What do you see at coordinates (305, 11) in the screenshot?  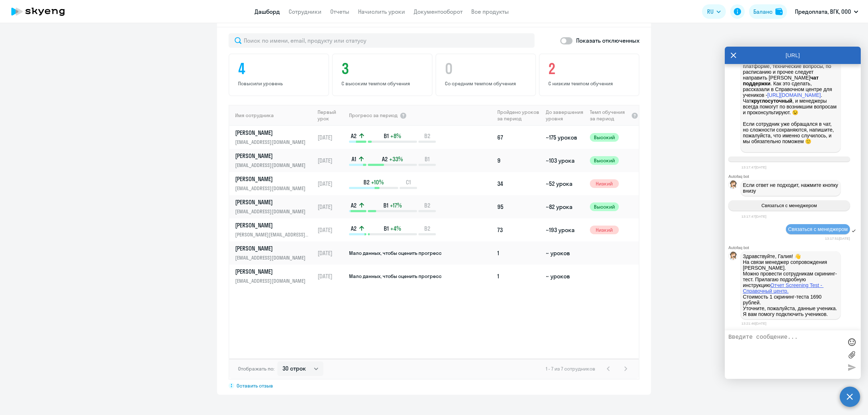 I see `a: Сотрудники` at bounding box center [305, 11].